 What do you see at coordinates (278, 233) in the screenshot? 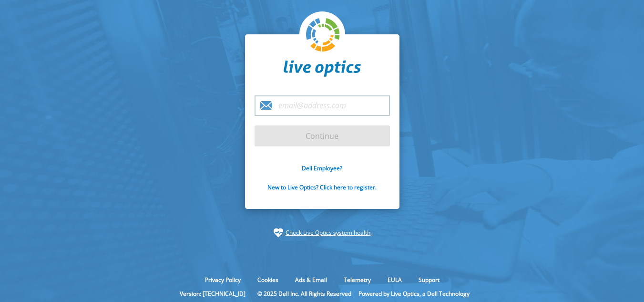
I see `img: status-check-icon.svg` at bounding box center [278, 233].